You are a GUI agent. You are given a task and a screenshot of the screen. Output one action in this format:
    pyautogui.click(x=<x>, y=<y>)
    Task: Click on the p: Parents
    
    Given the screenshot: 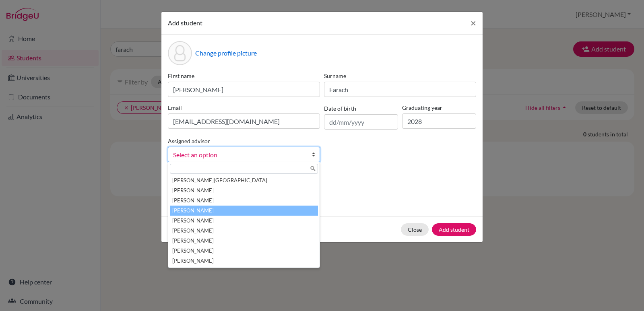 What is the action you would take?
    pyautogui.click(x=322, y=180)
    